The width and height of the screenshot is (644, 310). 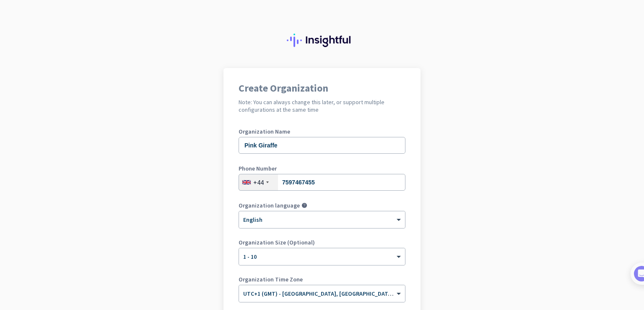 What do you see at coordinates (269, 205) in the screenshot?
I see `label: Organization language` at bounding box center [269, 205].